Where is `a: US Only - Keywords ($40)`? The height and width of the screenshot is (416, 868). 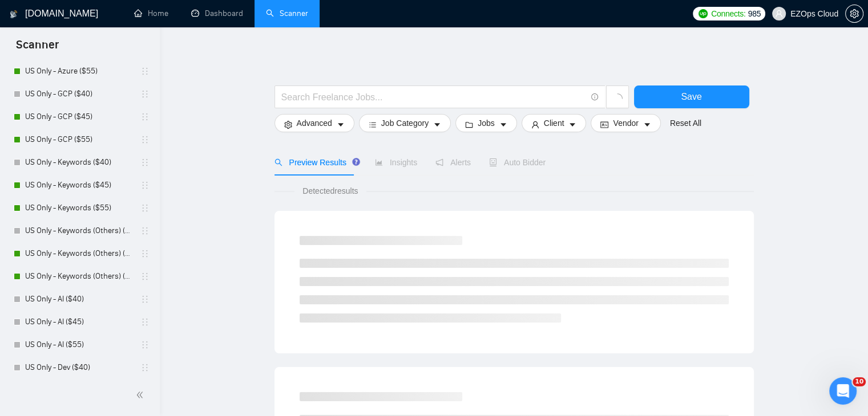 a: US Only - Keywords ($40) is located at coordinates (79, 162).